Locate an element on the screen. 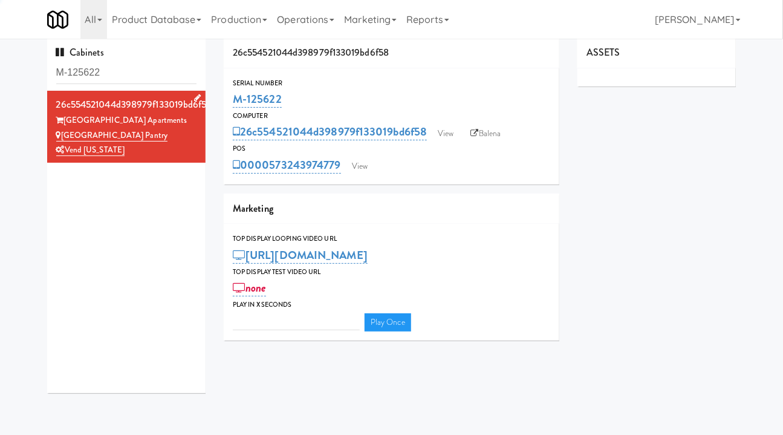 The height and width of the screenshot is (435, 783). span: Cabinets is located at coordinates (80, 52).